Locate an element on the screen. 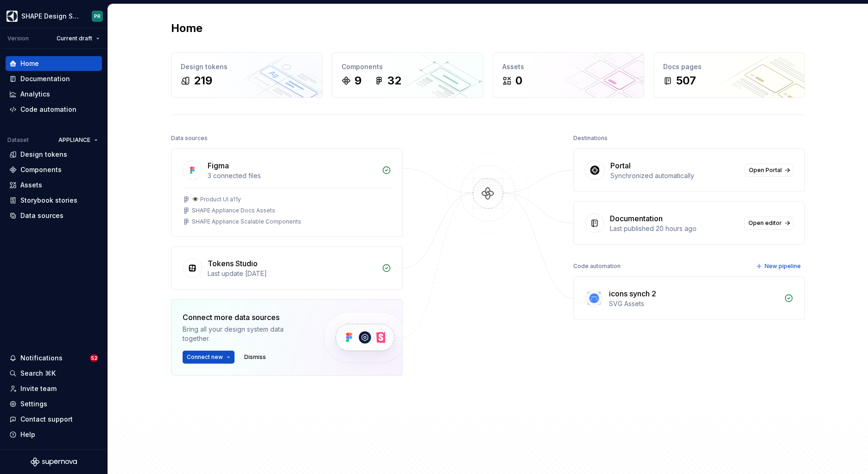 The image size is (868, 474). span: Connect new is located at coordinates (205, 357).